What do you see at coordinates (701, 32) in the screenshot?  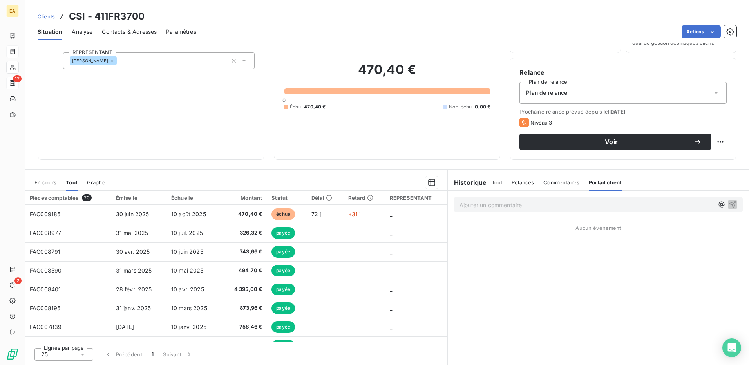 I see `button: Actions` at bounding box center [701, 32].